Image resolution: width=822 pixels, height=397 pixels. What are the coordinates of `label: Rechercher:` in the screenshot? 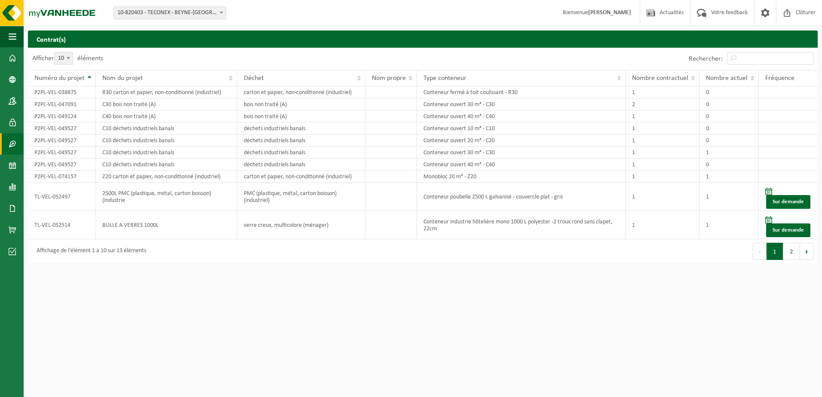 It's located at (706, 59).